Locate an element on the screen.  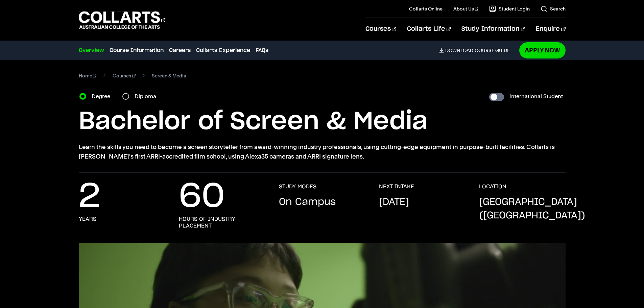
a: DownloadCourse Guide is located at coordinates (477, 50).